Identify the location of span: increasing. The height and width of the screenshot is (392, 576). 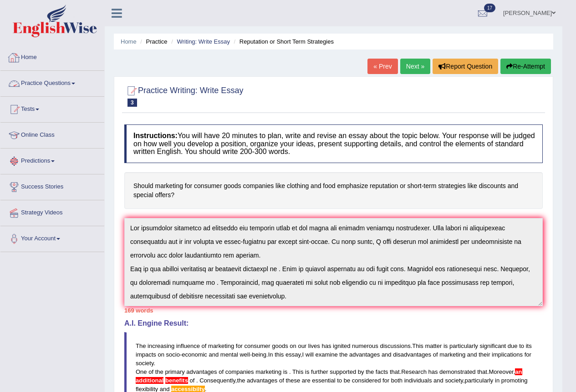
(161, 346).